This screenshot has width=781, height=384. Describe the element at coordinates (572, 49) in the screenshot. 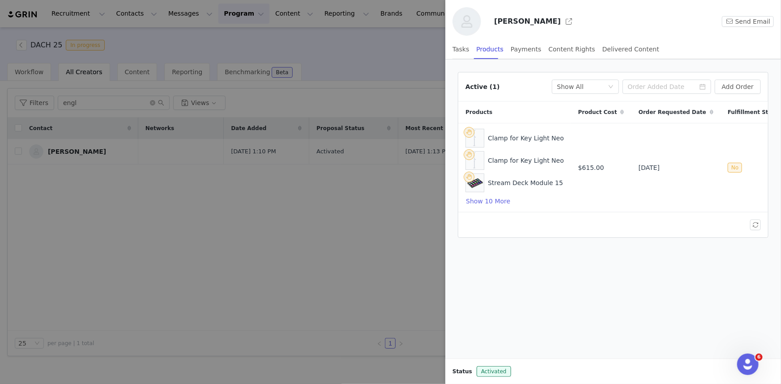

I see `div: Content Rights` at that location.